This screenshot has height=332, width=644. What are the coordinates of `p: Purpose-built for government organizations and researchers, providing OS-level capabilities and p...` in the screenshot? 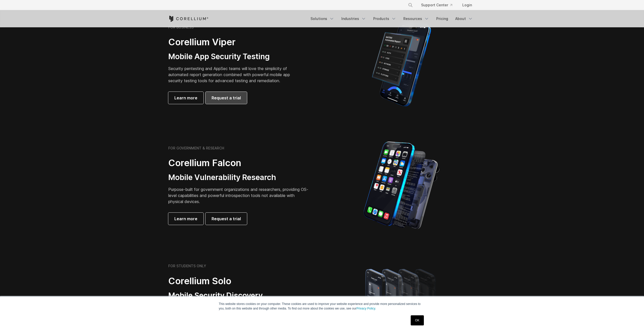 It's located at (239, 195).